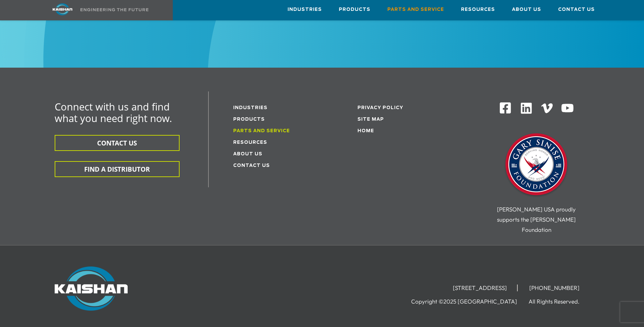 This screenshot has width=644, height=327. I want to click on img: Youtube, so click(567, 108).